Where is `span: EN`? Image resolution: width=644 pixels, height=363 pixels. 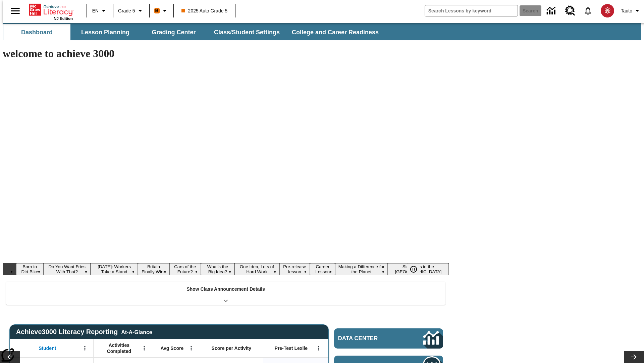
span: EN is located at coordinates (95, 11).